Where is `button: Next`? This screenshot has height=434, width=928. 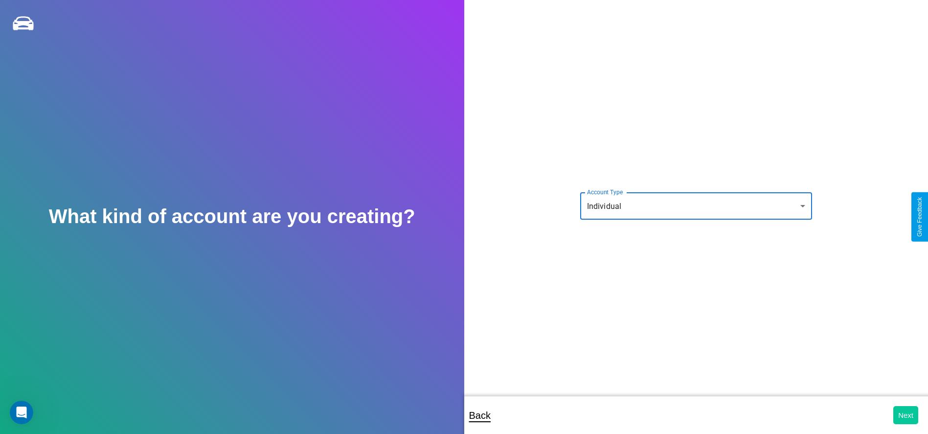 button: Next is located at coordinates (906, 415).